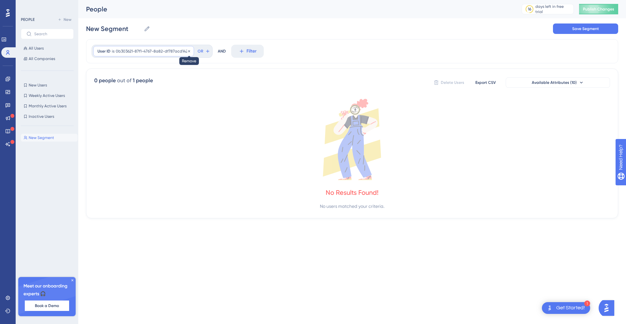 The width and height of the screenshot is (626, 324). What do you see at coordinates (113, 51) in the screenshot?
I see `span: is` at bounding box center [113, 51].